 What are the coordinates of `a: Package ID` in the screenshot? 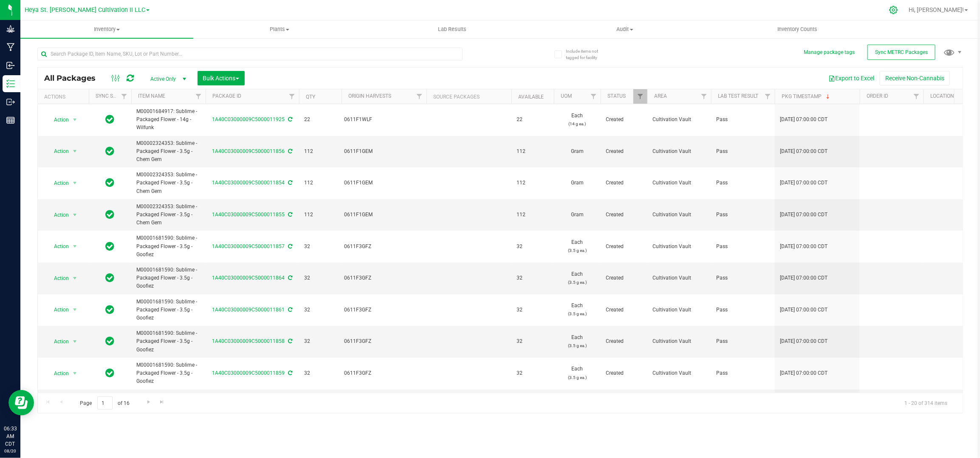 It's located at (227, 96).